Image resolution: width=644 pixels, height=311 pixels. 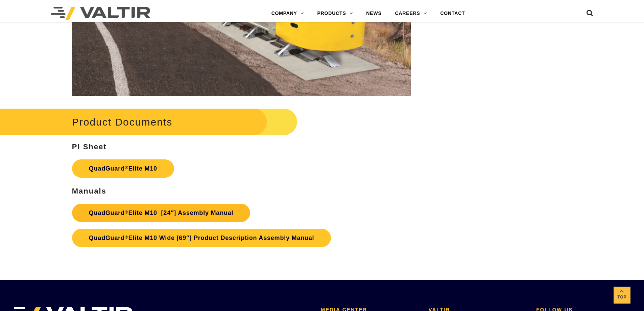 I want to click on a: Top, so click(x=622, y=295).